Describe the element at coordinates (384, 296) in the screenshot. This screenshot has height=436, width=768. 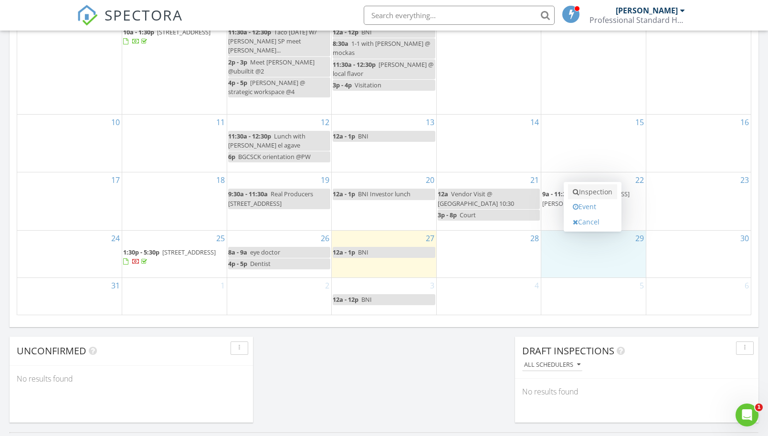
I see `td: Go to September 3, 2025` at that location.